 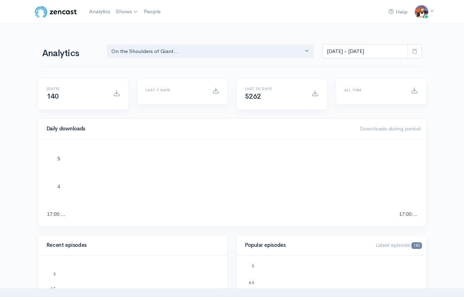 What do you see at coordinates (399, 244) in the screenshot?
I see `span: Latest episode:` at bounding box center [399, 244].